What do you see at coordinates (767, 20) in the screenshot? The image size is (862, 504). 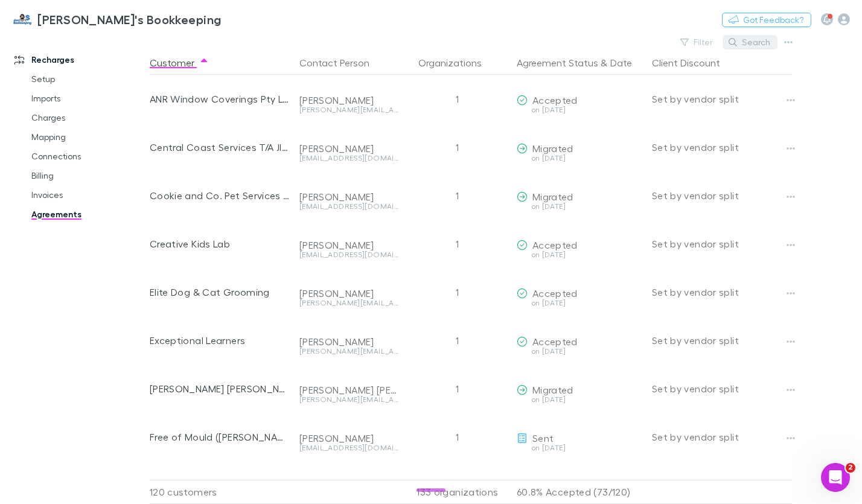 I see `button: Got Feedback?` at bounding box center [767, 20].